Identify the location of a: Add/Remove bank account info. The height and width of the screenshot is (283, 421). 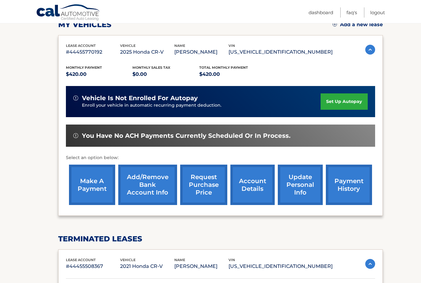
(148, 184).